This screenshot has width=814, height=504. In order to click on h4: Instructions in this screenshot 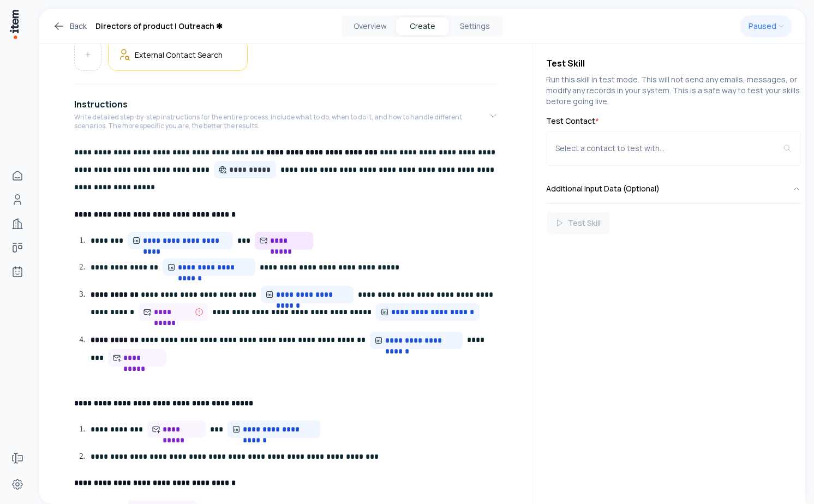, I will do `click(101, 104)`.